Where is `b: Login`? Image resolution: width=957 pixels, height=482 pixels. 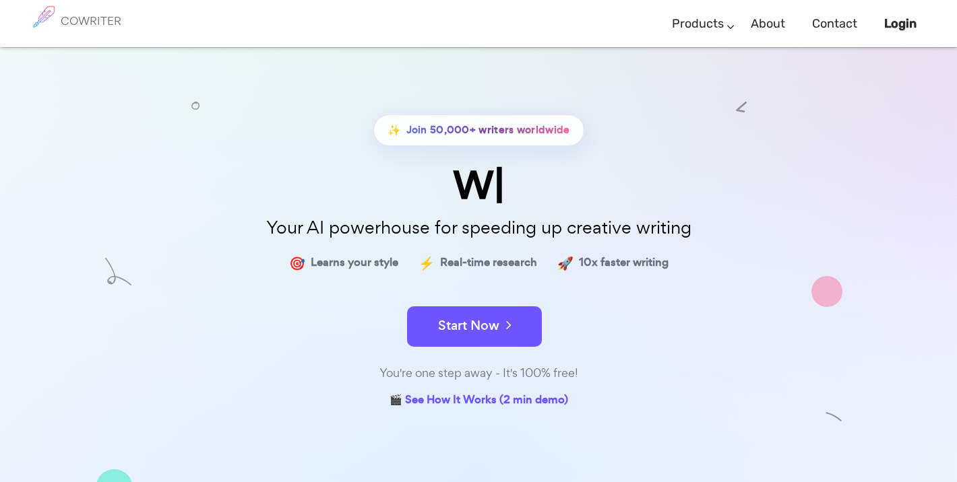
b: Login is located at coordinates (900, 24).